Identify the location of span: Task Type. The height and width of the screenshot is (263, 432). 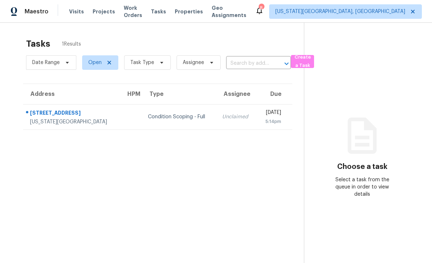
(142, 63).